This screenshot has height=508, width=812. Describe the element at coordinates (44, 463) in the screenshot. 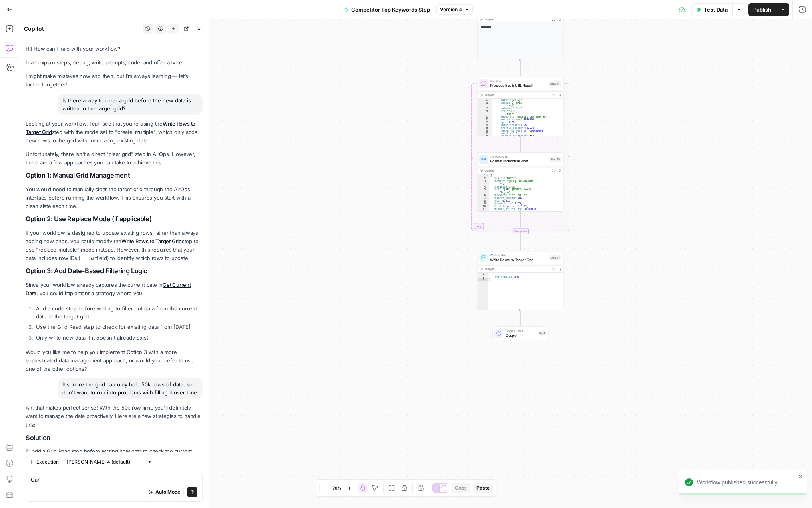

I see `button: Execution` at that location.